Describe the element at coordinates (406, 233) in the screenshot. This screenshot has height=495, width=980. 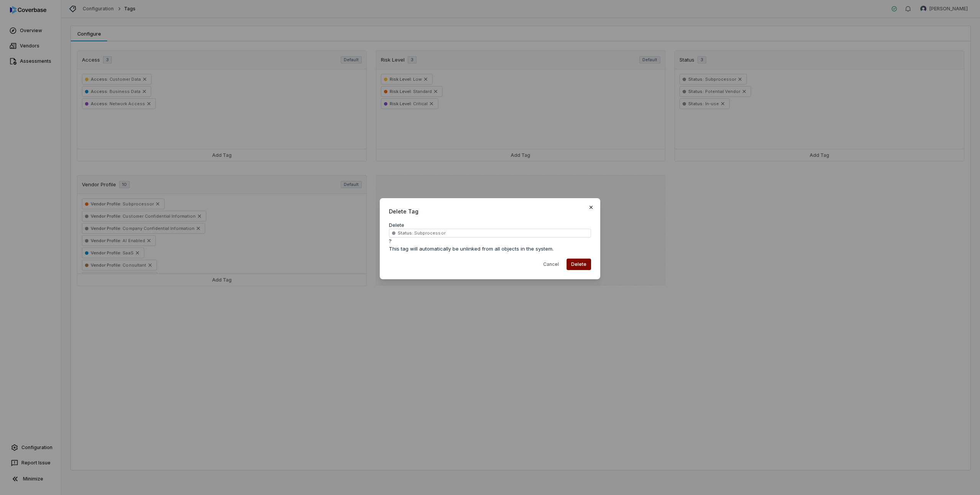
I see `span: Status :` at that location.